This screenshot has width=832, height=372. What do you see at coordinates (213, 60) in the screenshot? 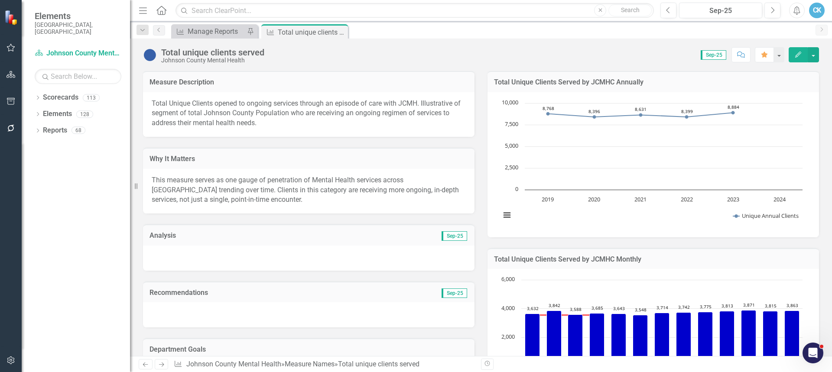
I see `div: Johnson County Mental Health` at bounding box center [213, 60].